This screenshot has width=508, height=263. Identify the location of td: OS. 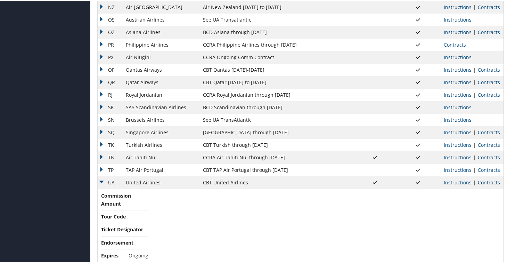
(110, 19).